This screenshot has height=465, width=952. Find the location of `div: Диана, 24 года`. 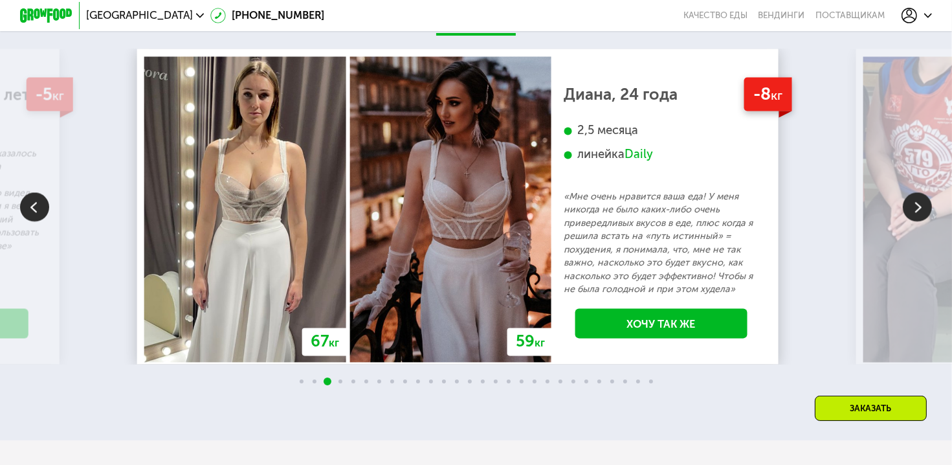

div: Диана, 24 года is located at coordinates (661, 94).